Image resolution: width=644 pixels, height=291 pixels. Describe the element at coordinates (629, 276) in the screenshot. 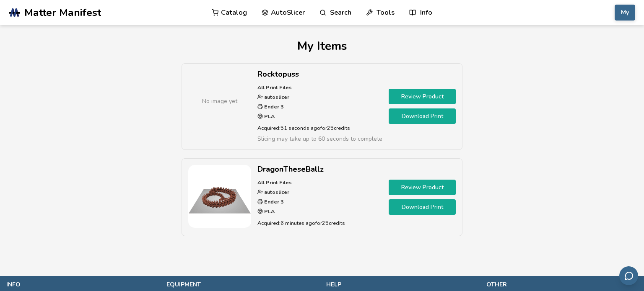

I see `button: Send feedback via email` at that location.